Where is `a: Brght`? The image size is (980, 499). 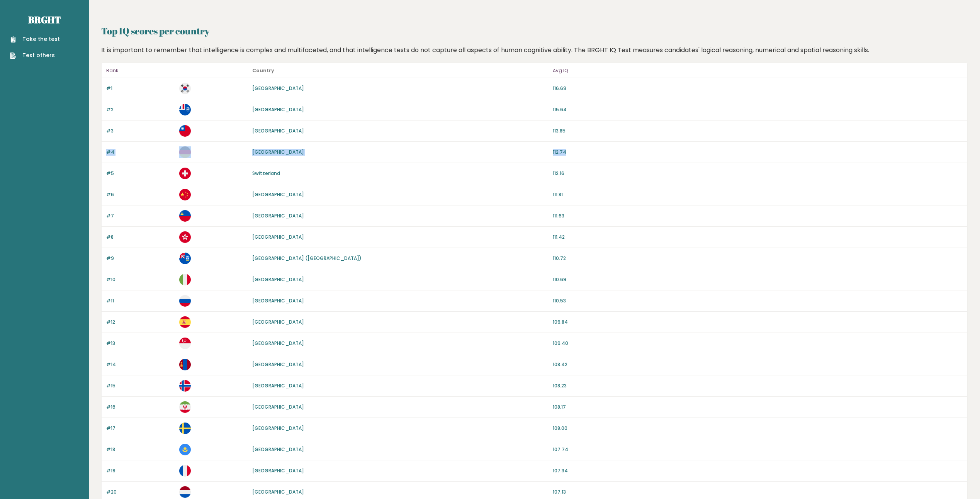
a: Brght is located at coordinates (44, 20).